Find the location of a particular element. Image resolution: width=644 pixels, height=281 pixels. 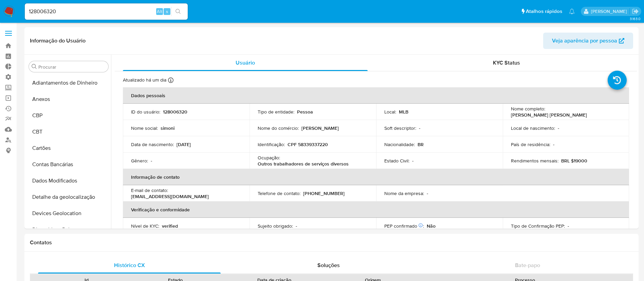

p: verified is located at coordinates (170, 226).